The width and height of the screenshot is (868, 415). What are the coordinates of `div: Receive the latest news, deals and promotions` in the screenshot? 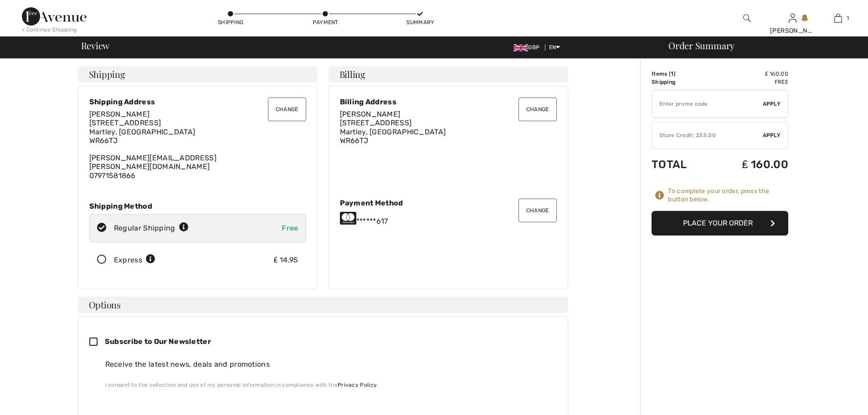 It's located at (327, 365).